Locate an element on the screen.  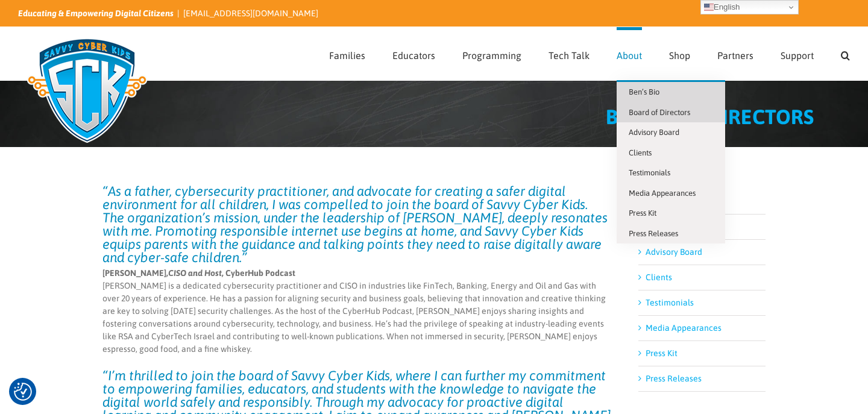
button: Consent Preferences is located at coordinates (23, 392).